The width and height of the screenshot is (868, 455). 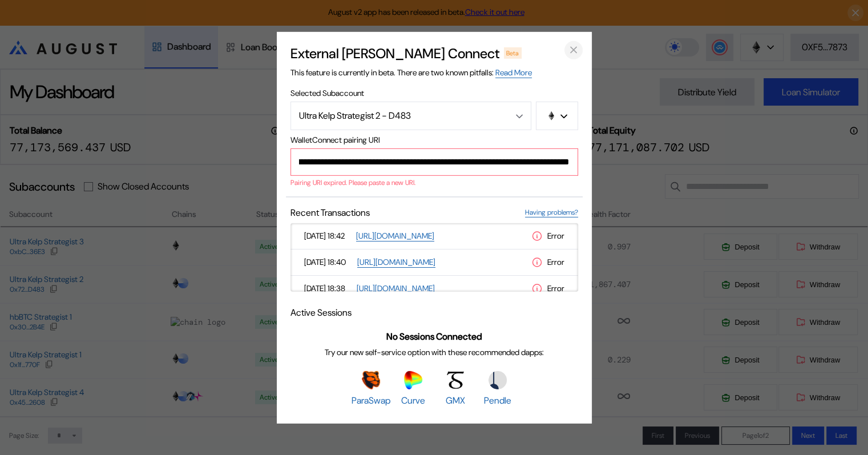 What do you see at coordinates (330, 212) in the screenshot?
I see `span: Recent Transactions` at bounding box center [330, 212].